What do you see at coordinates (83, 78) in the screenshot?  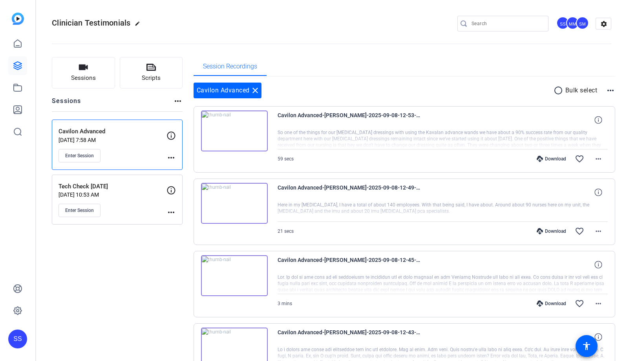 I see `span: Sessions` at bounding box center [83, 78].